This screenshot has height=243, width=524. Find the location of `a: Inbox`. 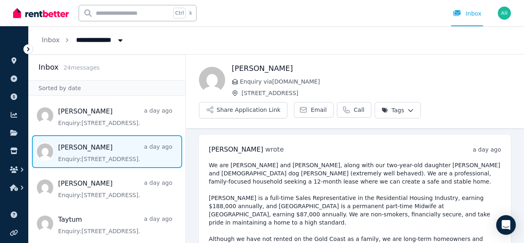

a: Inbox is located at coordinates (51, 40).